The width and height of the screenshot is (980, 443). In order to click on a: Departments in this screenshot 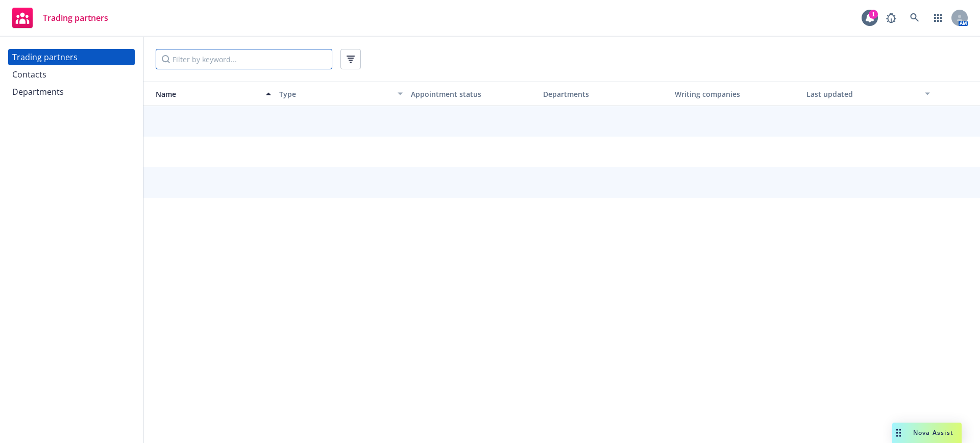, I will do `click(72, 92)`.